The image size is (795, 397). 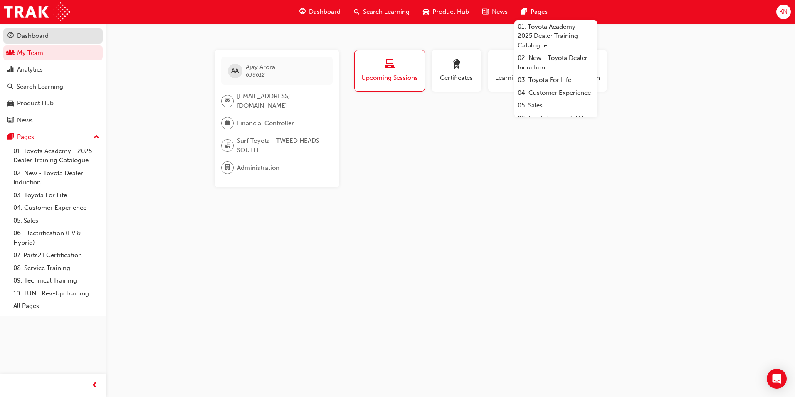 What do you see at coordinates (10, 70) in the screenshot?
I see `span: chart-icon` at bounding box center [10, 70].